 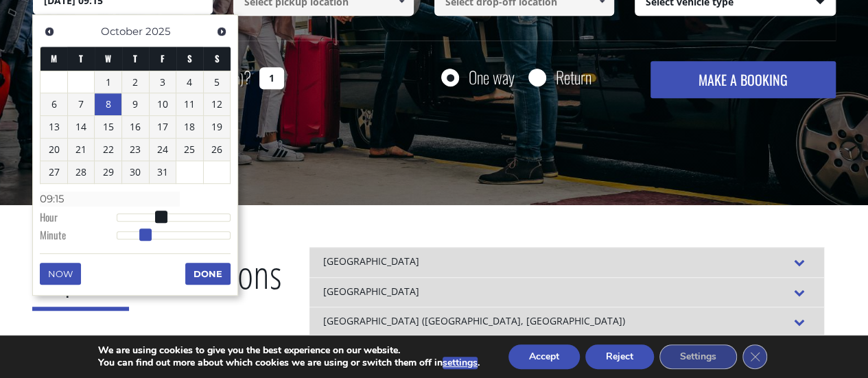 What do you see at coordinates (189, 150) in the screenshot?
I see `a: 25` at bounding box center [189, 150].